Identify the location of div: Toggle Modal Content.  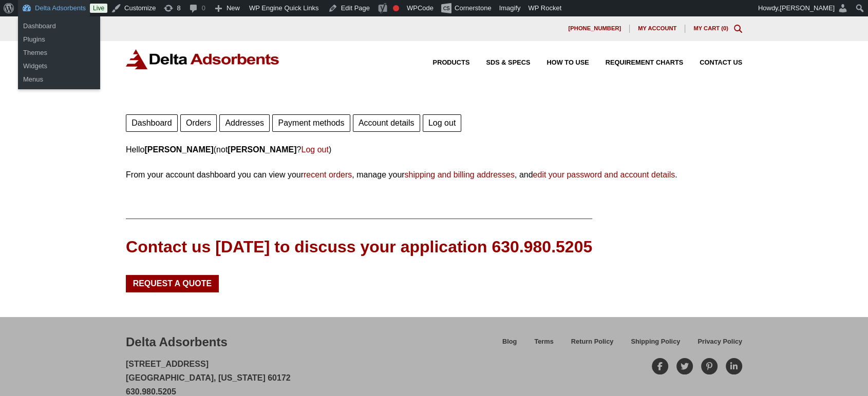
(738, 28).